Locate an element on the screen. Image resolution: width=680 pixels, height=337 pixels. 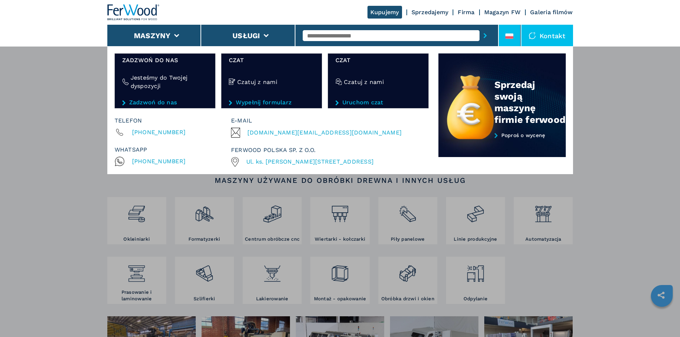
a: Kupujemy is located at coordinates (384, 12).